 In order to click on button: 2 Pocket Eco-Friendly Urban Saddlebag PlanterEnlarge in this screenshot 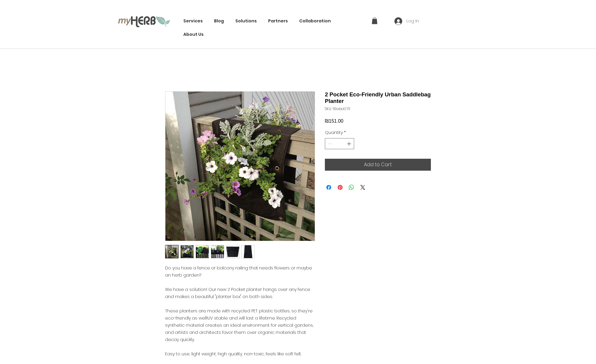, I will do `click(240, 166)`.